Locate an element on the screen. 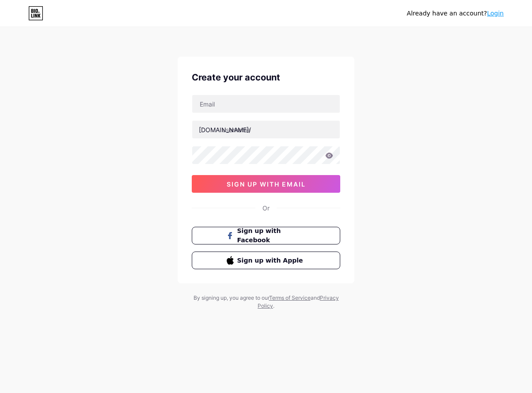 This screenshot has width=532, height=393. button: Sign up with Apple is located at coordinates (266, 260).